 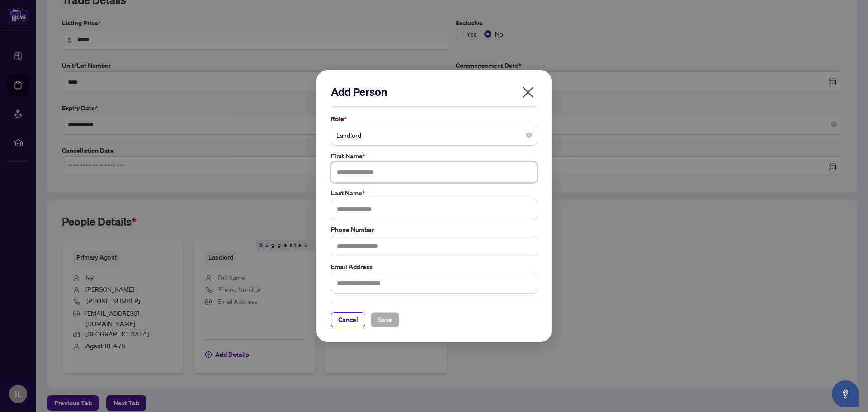 What do you see at coordinates (434, 267) in the screenshot?
I see `label: Email Address` at bounding box center [434, 267].